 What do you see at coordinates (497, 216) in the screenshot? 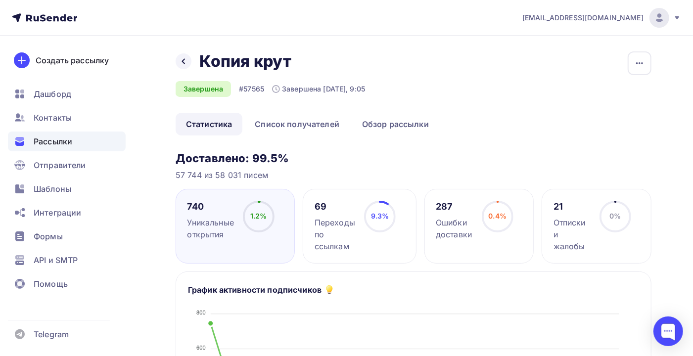
I see `span: 0.4%` at bounding box center [497, 216].